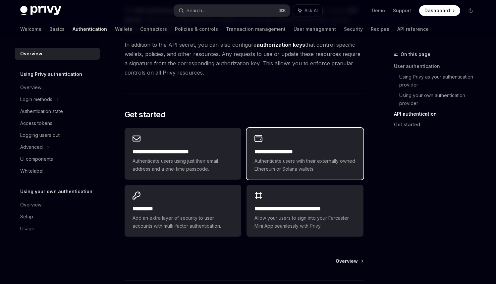 The image size is (496, 284). I want to click on span: Authenticate users with their externally owned Ethereum or Solana wallets., so click(305, 165).